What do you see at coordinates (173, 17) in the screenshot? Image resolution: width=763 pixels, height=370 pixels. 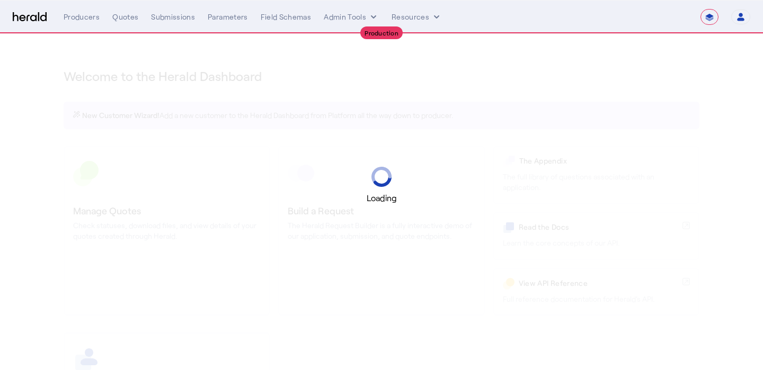 I see `div: Submissions` at bounding box center [173, 17].